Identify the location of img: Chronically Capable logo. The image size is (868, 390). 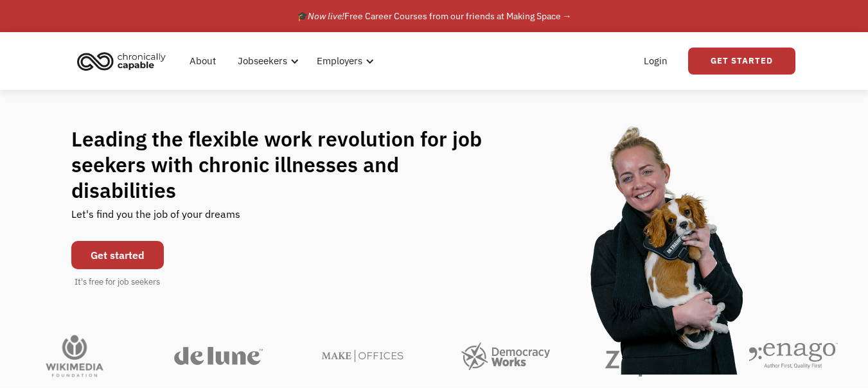
(122, 61).